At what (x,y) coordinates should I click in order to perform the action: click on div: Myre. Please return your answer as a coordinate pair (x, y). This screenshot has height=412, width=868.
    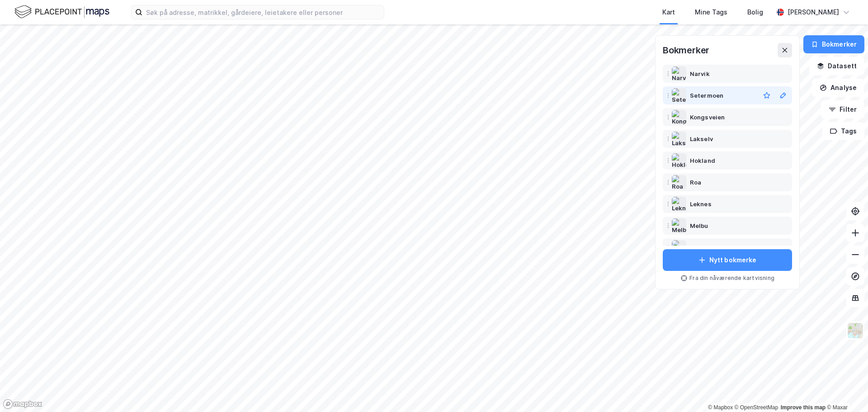
    Looking at the image, I should click on (697, 248).